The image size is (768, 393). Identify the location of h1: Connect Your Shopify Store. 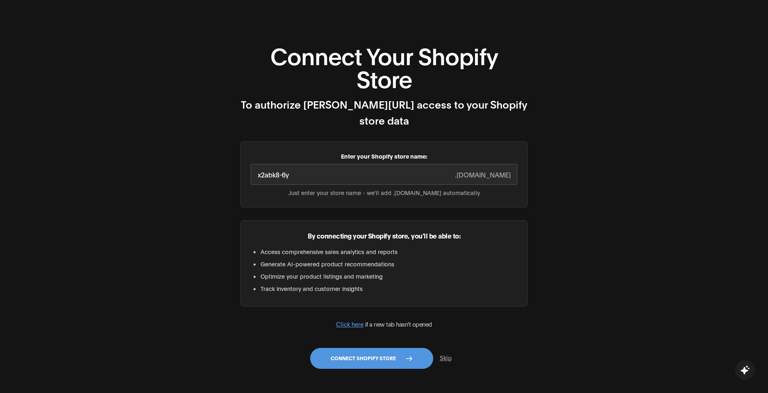
(384, 66).